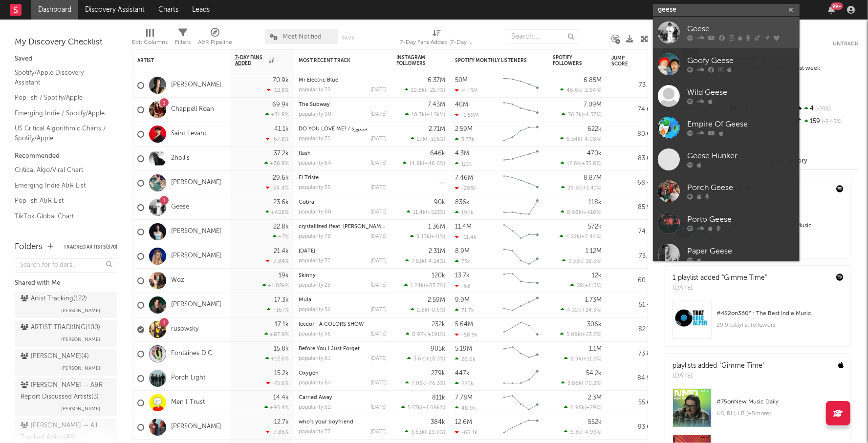 The width and height of the screenshot is (868, 443). What do you see at coordinates (574, 91) in the screenshot?
I see `span: 46.6k` at bounding box center [574, 91].